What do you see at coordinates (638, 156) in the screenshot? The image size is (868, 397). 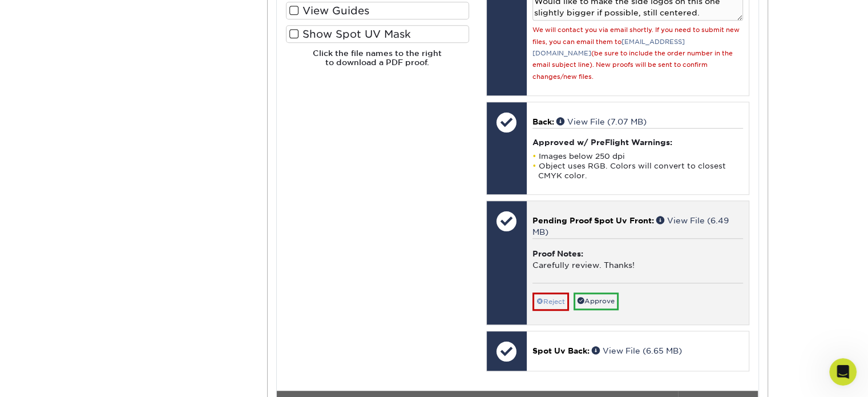 I see `li: Images below 250 dpi` at bounding box center [638, 156].